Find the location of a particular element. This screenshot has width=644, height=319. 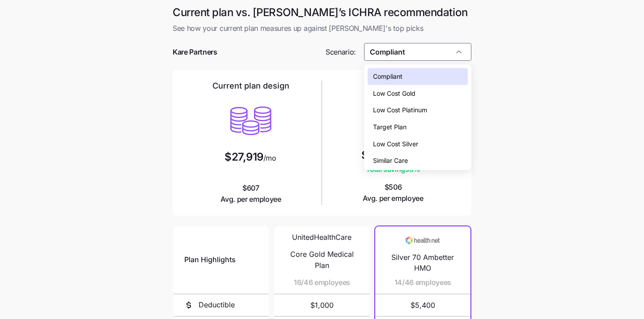

span: Deductible is located at coordinates (216, 305).